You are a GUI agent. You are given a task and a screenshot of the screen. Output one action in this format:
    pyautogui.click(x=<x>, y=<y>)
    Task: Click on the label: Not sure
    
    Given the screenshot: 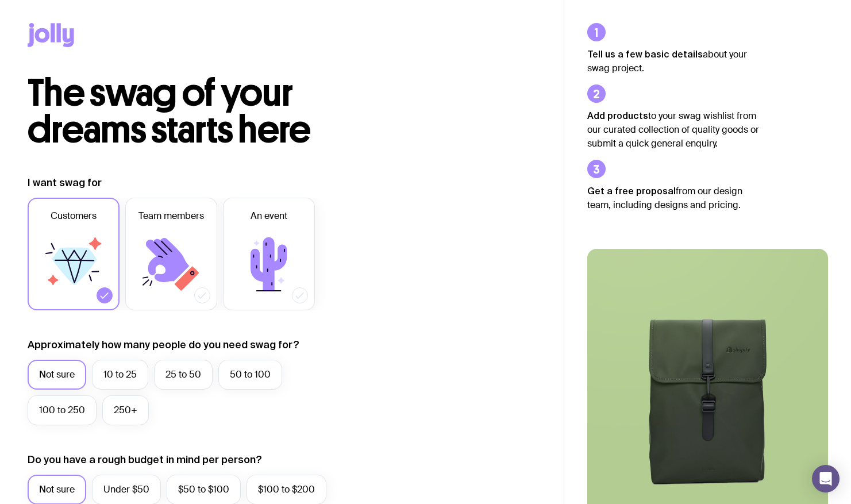 What is the action you would take?
    pyautogui.click(x=57, y=375)
    